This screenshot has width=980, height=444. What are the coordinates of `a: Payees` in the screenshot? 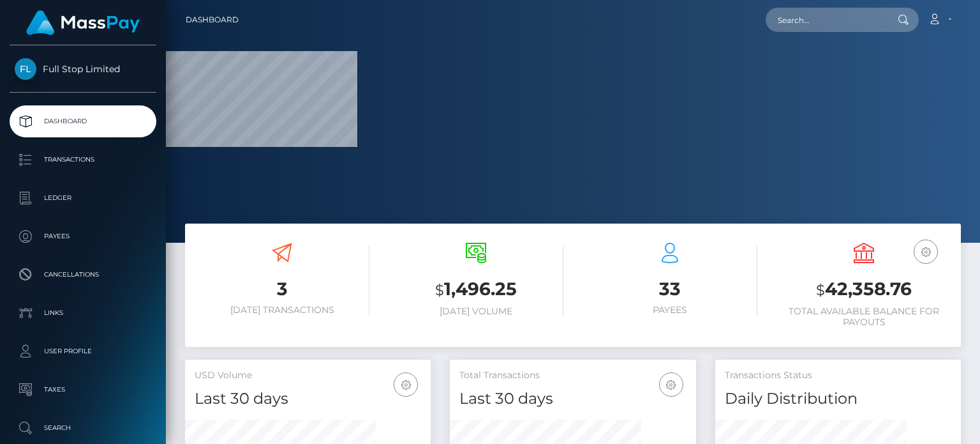 It's located at (83, 237).